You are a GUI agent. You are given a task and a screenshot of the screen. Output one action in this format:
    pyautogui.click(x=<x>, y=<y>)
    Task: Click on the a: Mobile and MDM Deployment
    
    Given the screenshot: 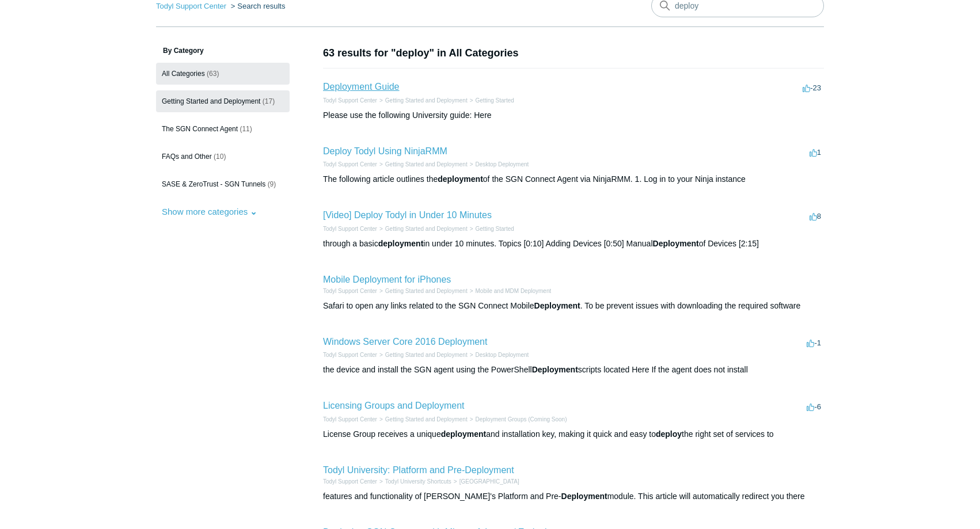 What is the action you would take?
    pyautogui.click(x=513, y=290)
    